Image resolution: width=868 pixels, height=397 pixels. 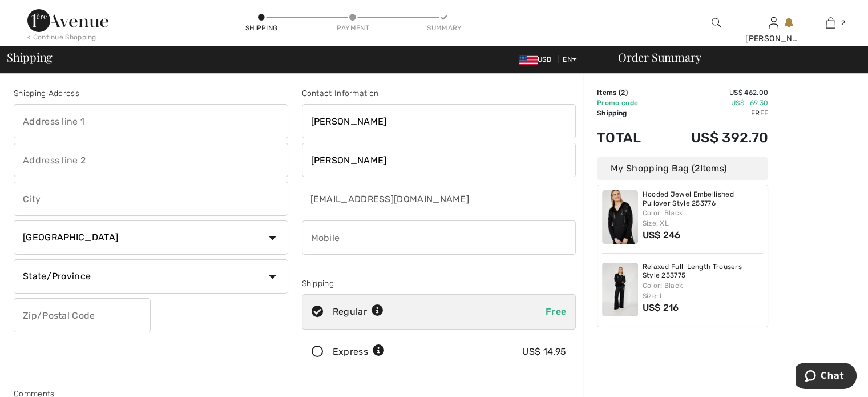 What do you see at coordinates (439, 121) in the screenshot?
I see `input: First name` at bounding box center [439, 121].